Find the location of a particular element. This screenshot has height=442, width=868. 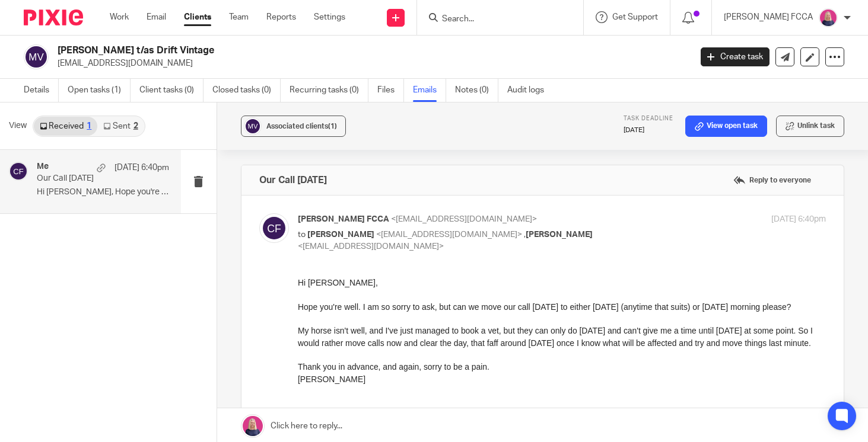

span: Associated clients is located at coordinates (302, 126).